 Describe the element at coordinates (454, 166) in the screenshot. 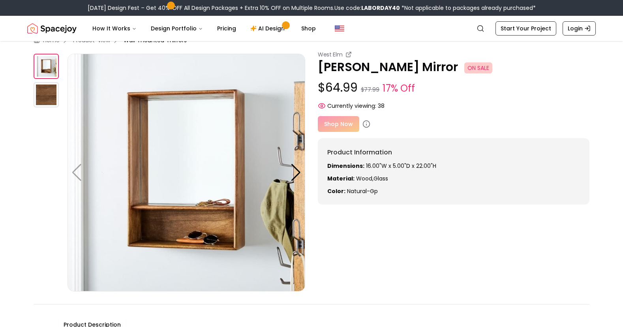

I see `p: 16.00"W x 5.00"D x 22.00"H` at that location.